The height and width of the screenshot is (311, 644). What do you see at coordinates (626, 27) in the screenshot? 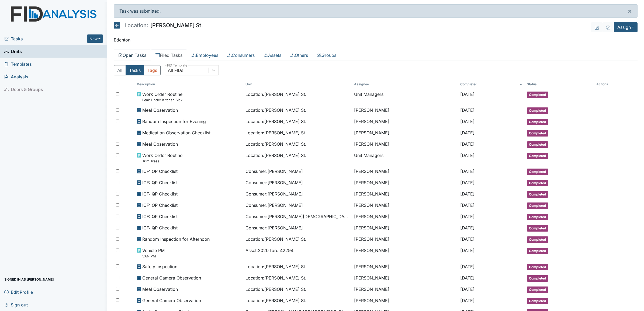
I see `button: Assign` at bounding box center [626, 27].